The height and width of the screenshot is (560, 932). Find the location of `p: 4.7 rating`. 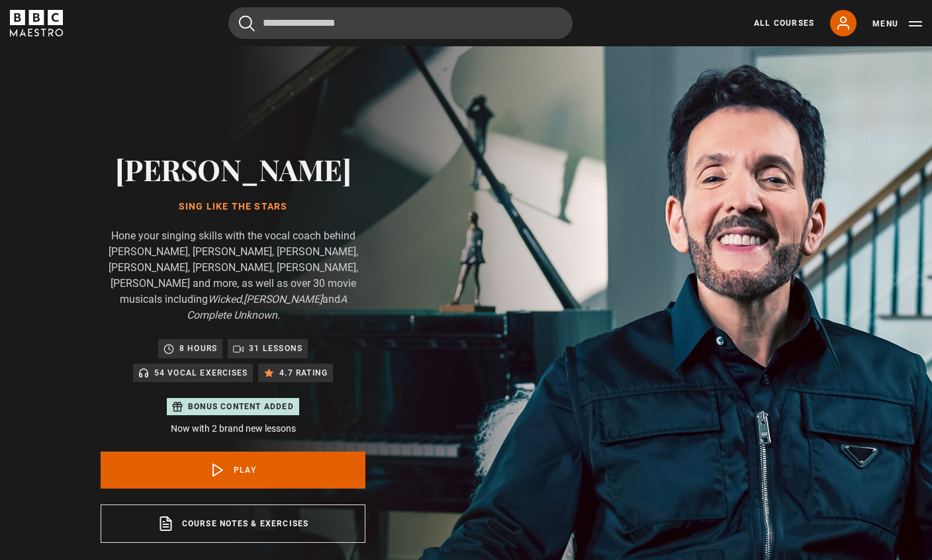

p: 4.7 rating is located at coordinates (303, 373).